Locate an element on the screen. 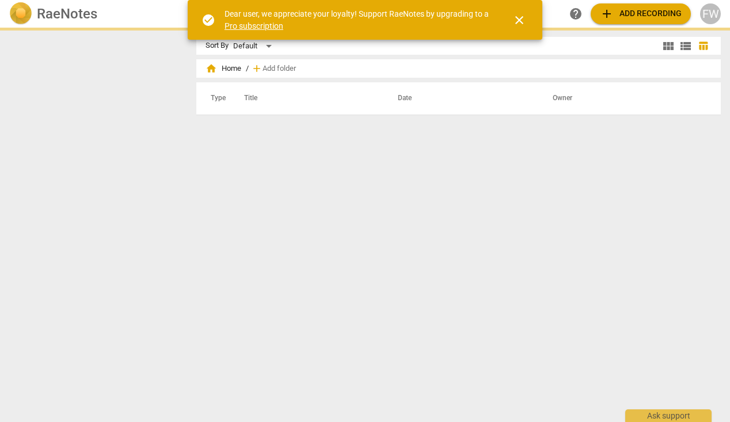 The height and width of the screenshot is (422, 730). div: Ask support is located at coordinates (668, 416).